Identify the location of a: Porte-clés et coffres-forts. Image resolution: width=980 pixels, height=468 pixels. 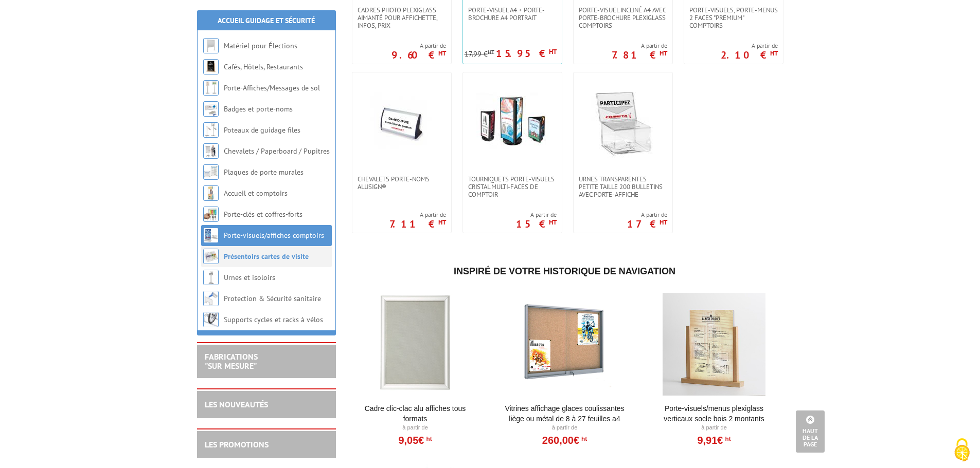
(263, 214).